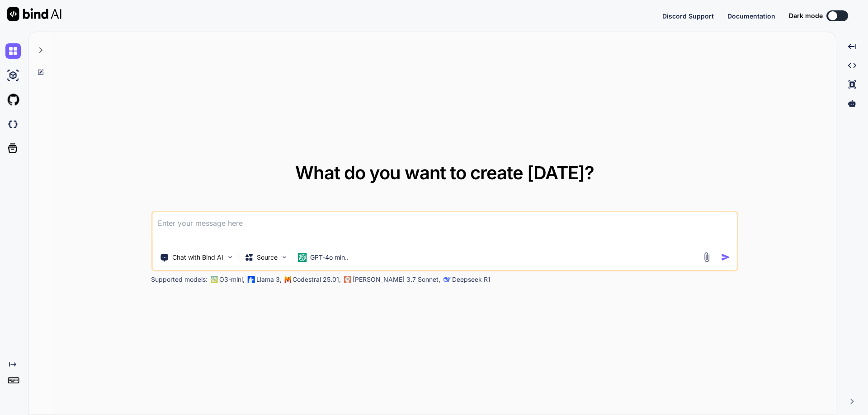 This screenshot has width=868, height=415. Describe the element at coordinates (284, 257) in the screenshot. I see `img: Pick Models` at that location.